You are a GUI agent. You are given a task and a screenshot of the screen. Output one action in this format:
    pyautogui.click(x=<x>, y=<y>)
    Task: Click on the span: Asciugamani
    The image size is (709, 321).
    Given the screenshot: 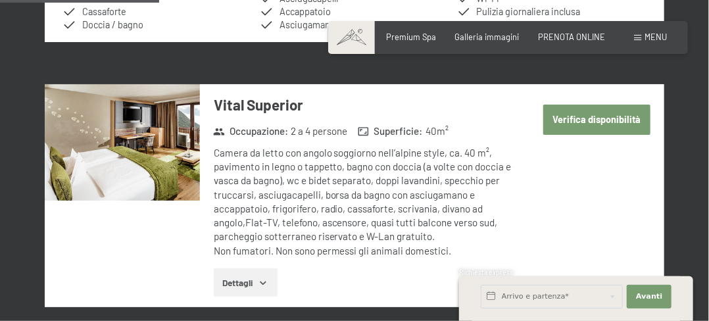 What is the action you would take?
    pyautogui.click(x=306, y=24)
    